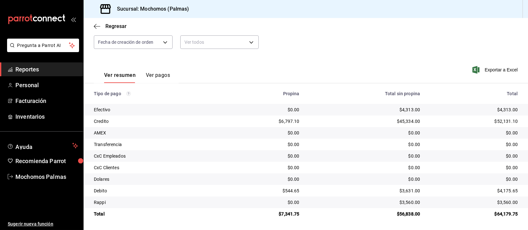 Image resolution: width=528 pixels, height=230 pixels. I want to click on div: $45,334.00, so click(365, 121).